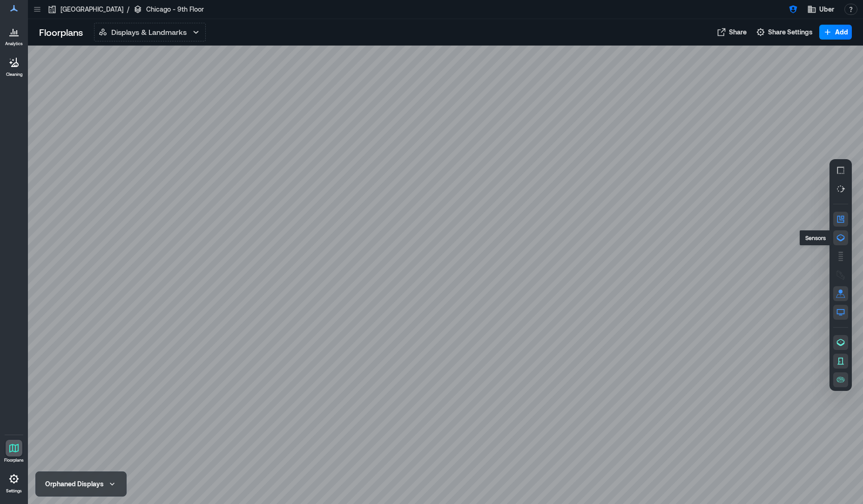 The height and width of the screenshot is (504, 863). I want to click on p: Cleaning, so click(14, 74).